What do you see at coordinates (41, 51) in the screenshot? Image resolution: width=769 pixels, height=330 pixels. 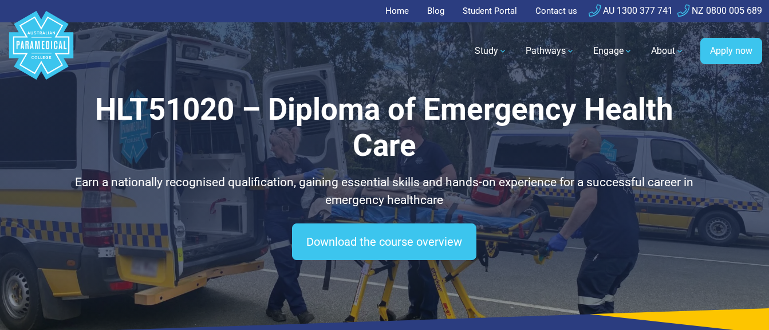 I see `a: Australian Paramedical College` at bounding box center [41, 51].